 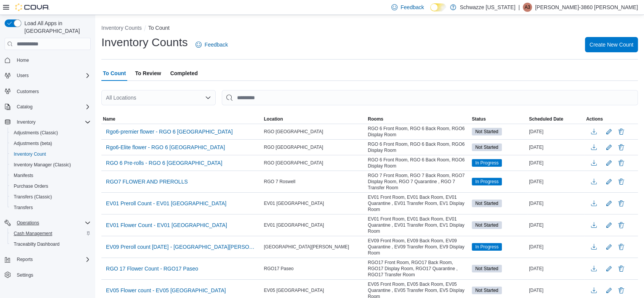 I want to click on div: Alexis-3860 Shoope, so click(x=528, y=7).